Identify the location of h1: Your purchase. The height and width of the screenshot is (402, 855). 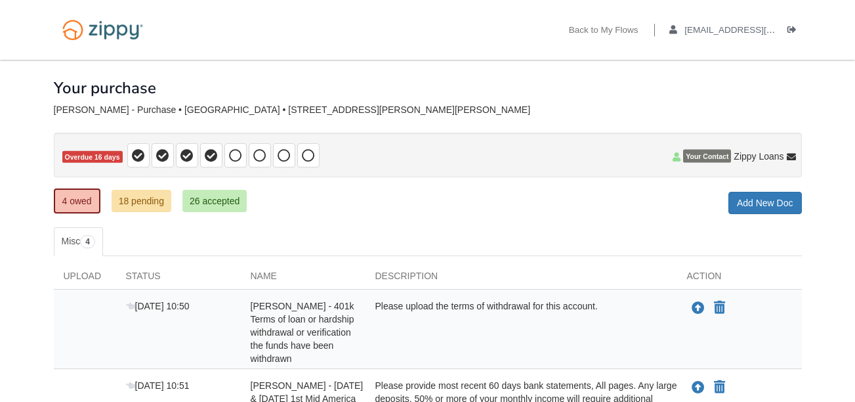
(105, 88).